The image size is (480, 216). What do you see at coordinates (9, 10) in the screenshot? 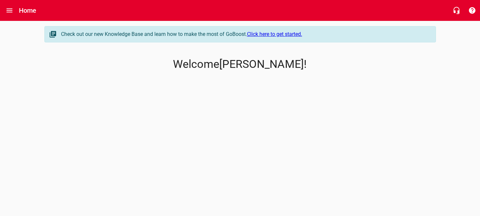
I see `button: Open drawer` at bounding box center [9, 10].